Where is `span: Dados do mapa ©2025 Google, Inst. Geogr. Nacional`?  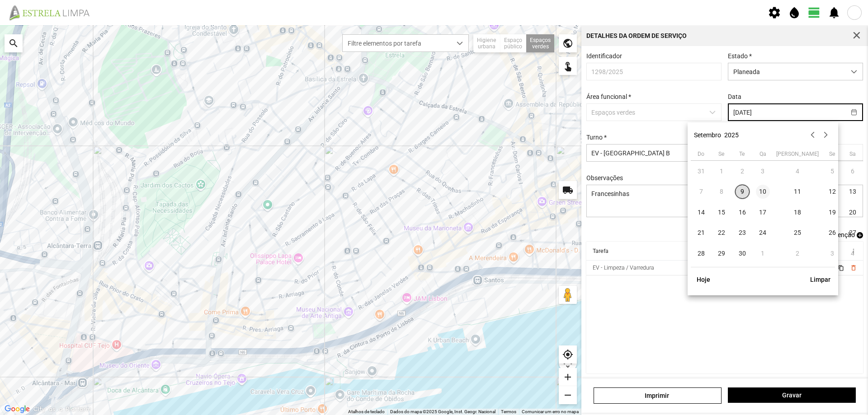 span: Dados do mapa ©2025 Google, Inst. Geogr. Nacional is located at coordinates (443, 412).